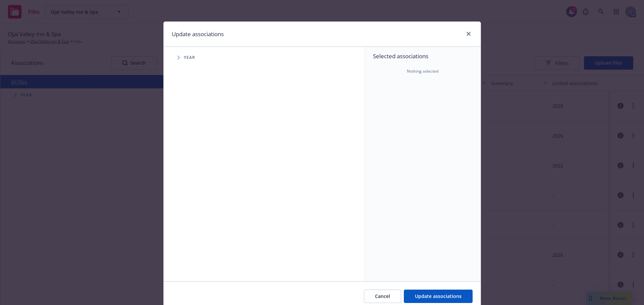  I want to click on span: Nothing selected, so click(422, 72).